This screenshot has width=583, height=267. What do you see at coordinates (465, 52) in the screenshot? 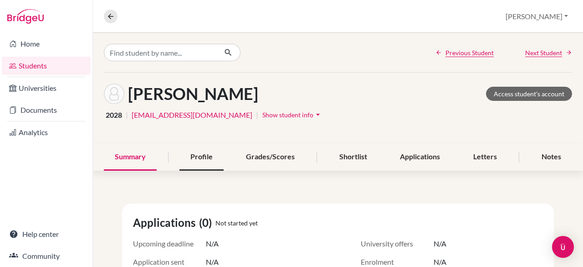
I see `a: Previous Student` at bounding box center [465, 52].